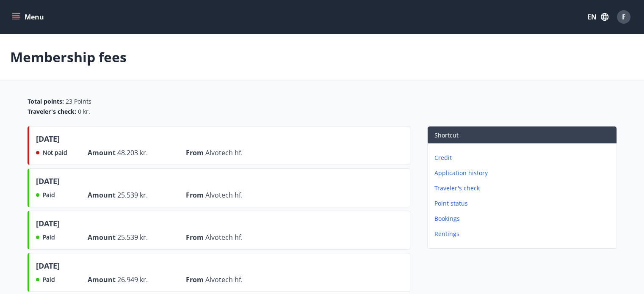  I want to click on span: Total points :, so click(46, 101).